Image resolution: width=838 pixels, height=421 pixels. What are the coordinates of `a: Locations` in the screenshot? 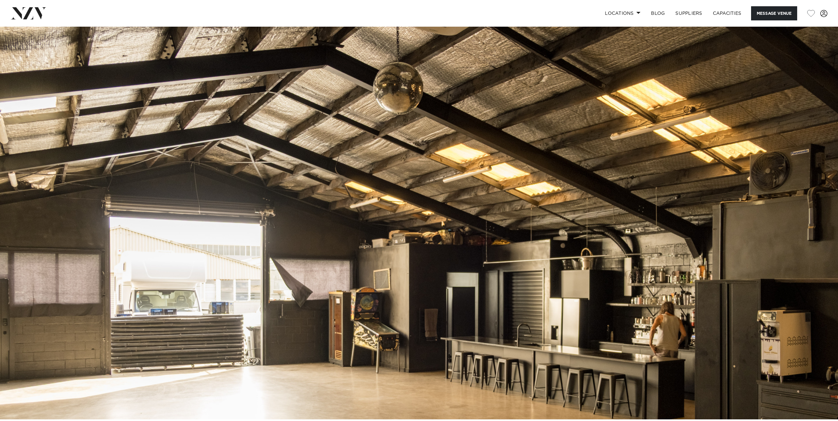 It's located at (623, 13).